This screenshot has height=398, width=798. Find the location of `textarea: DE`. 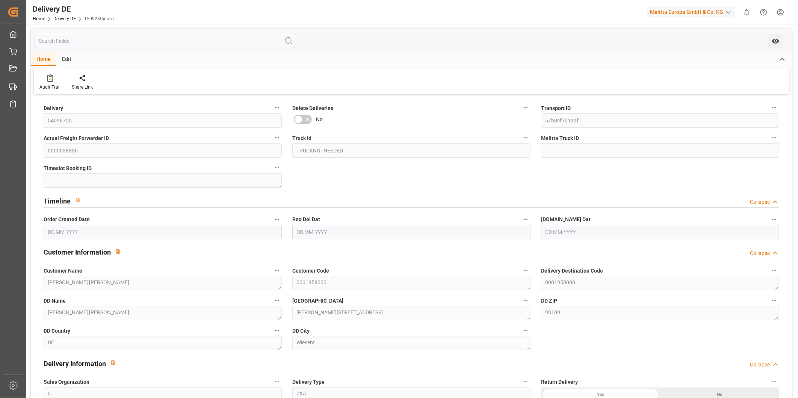

textarea: DE is located at coordinates (163, 343).